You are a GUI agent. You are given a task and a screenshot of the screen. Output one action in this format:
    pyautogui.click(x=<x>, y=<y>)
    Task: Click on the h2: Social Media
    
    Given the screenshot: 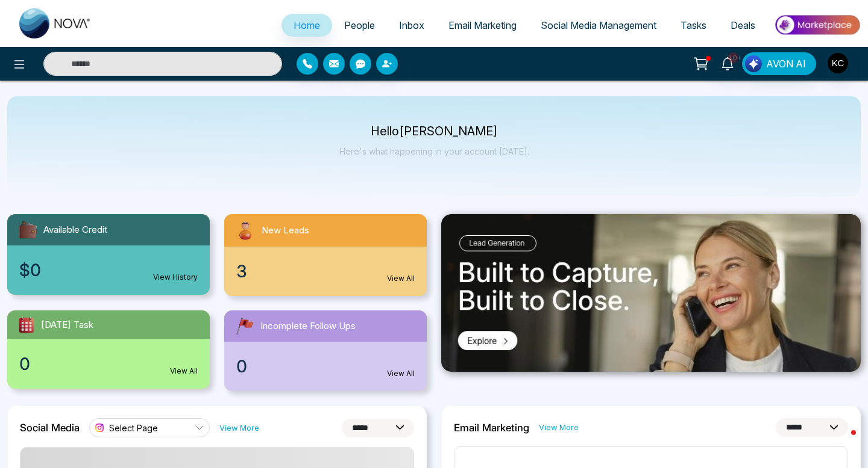 What is the action you would take?
    pyautogui.click(x=49, y=428)
    